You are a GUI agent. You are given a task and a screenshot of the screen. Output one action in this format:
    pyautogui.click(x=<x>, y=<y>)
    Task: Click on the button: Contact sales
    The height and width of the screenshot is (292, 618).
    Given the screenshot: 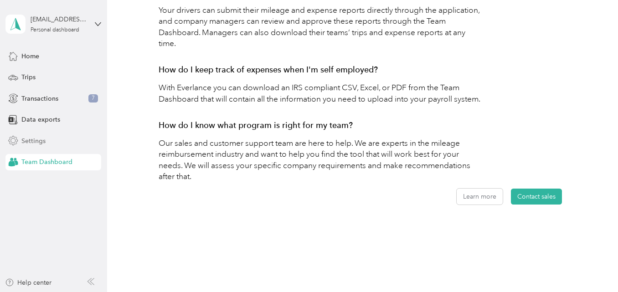 What is the action you would take?
    pyautogui.click(x=536, y=196)
    